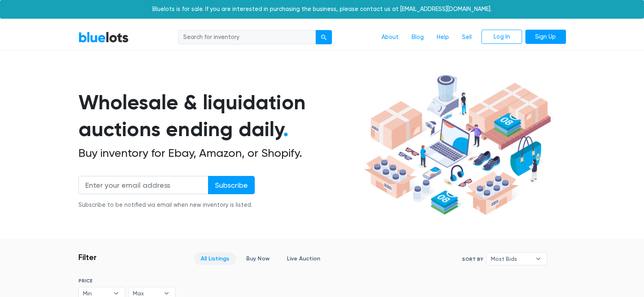 Image resolution: width=644 pixels, height=297 pixels. What do you see at coordinates (417, 38) in the screenshot?
I see `a: Blog` at bounding box center [417, 38].